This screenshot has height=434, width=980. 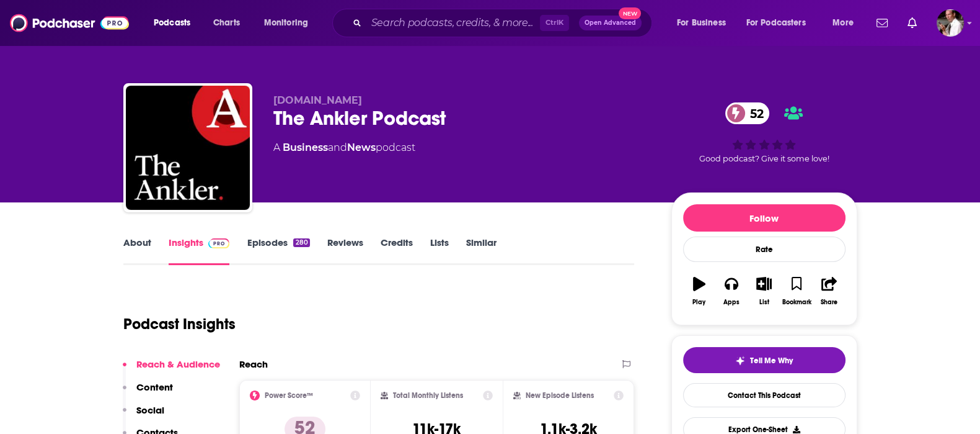 What do you see at coordinates (277, 250) in the screenshot?
I see `a: Episodes280` at bounding box center [277, 250].